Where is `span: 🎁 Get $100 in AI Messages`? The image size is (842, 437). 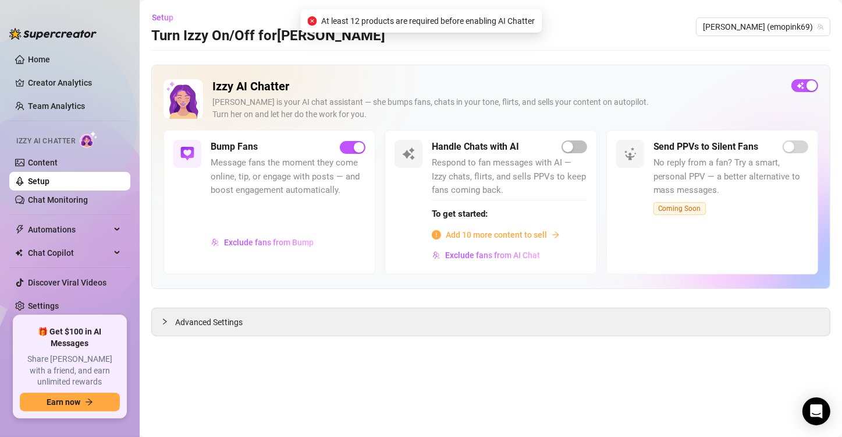
span: 🎁 Get $100 in AI Messages is located at coordinates (70, 337).